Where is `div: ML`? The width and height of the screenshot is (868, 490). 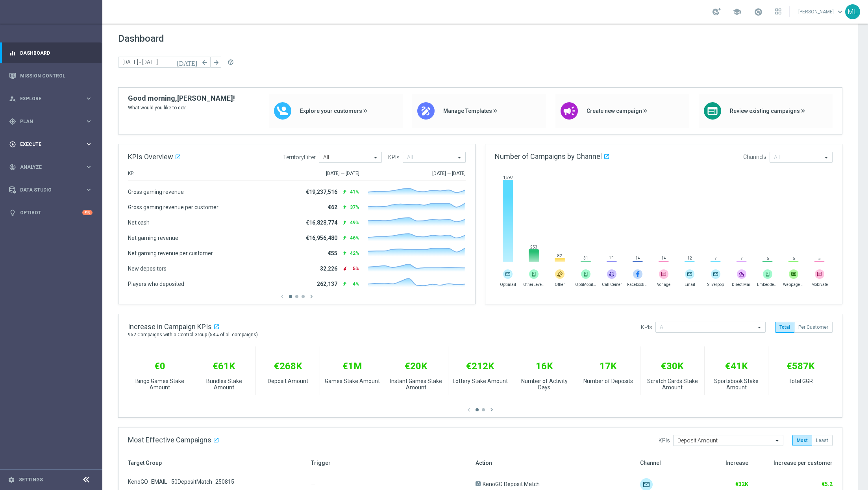
div: ML is located at coordinates (853, 12).